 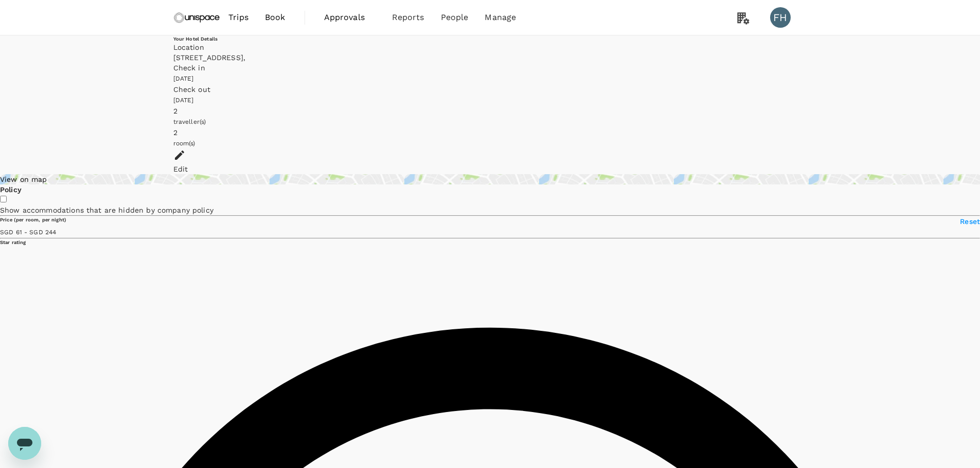 I want to click on div: Location, so click(x=490, y=47).